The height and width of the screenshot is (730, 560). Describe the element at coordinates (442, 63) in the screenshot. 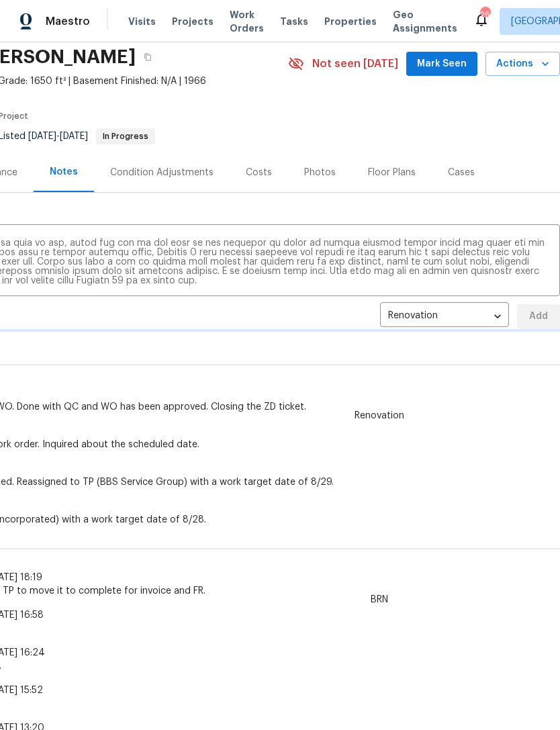

I see `span: Mark Seen` at that location.